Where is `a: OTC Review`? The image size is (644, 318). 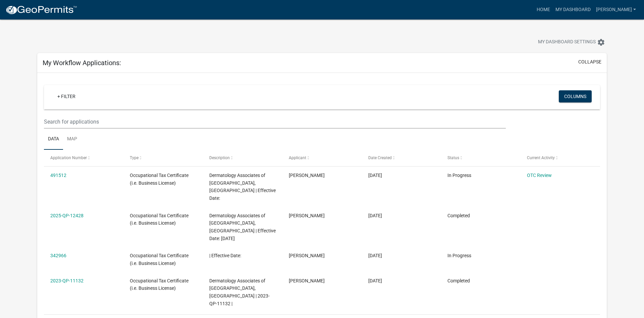
a: OTC Review is located at coordinates (539, 175).